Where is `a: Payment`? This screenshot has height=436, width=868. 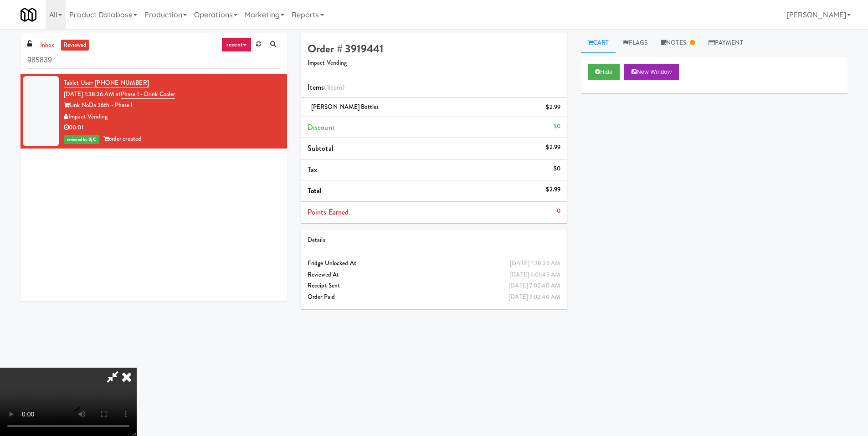
a: Payment is located at coordinates (726, 43).